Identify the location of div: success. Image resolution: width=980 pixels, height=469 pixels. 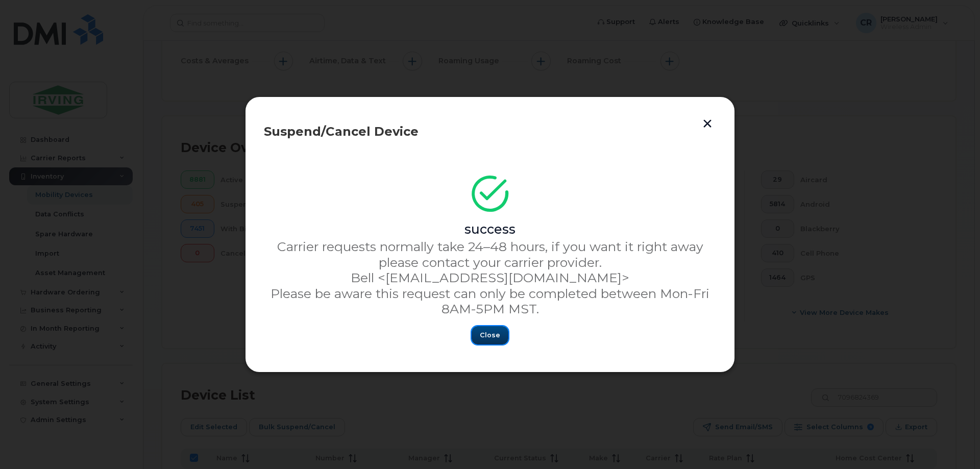
(490, 229).